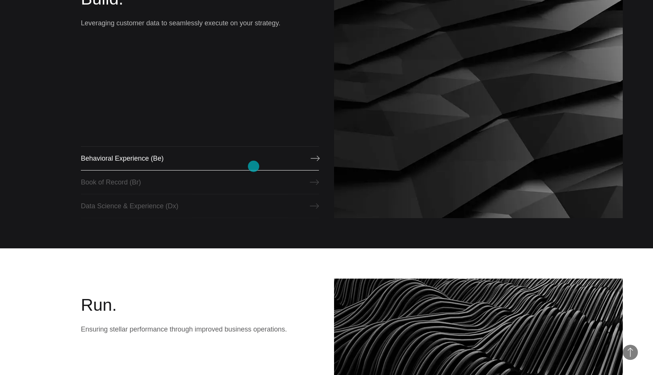 This screenshot has height=375, width=653. Describe the element at coordinates (200, 329) in the screenshot. I see `p: Ensuring stellar performance through improved business operations.` at that location.